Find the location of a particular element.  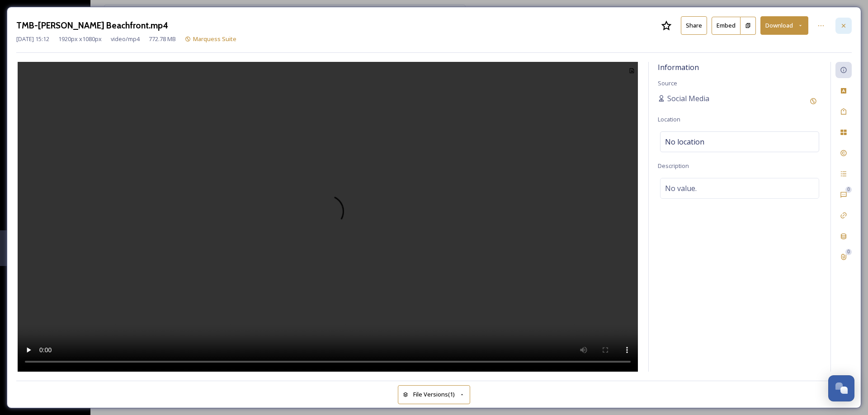

span: Information is located at coordinates (678, 67).